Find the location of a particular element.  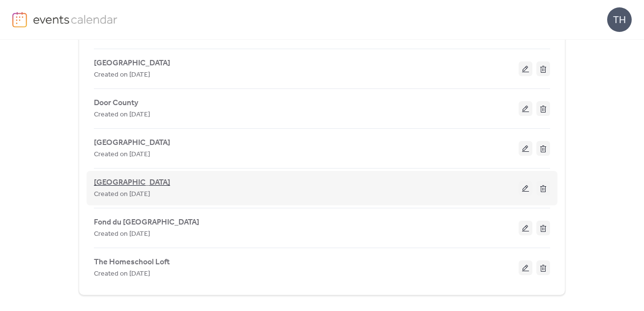

img: logo is located at coordinates (20, 20).